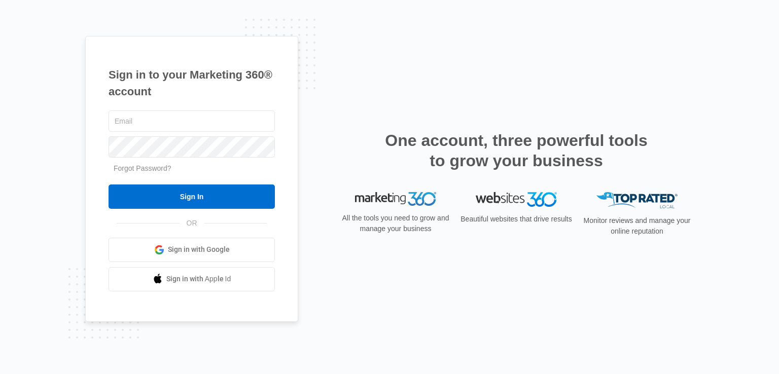 This screenshot has height=374, width=779. Describe the element at coordinates (192, 83) in the screenshot. I see `h1: Sign in to your Marketing 360® account` at that location.